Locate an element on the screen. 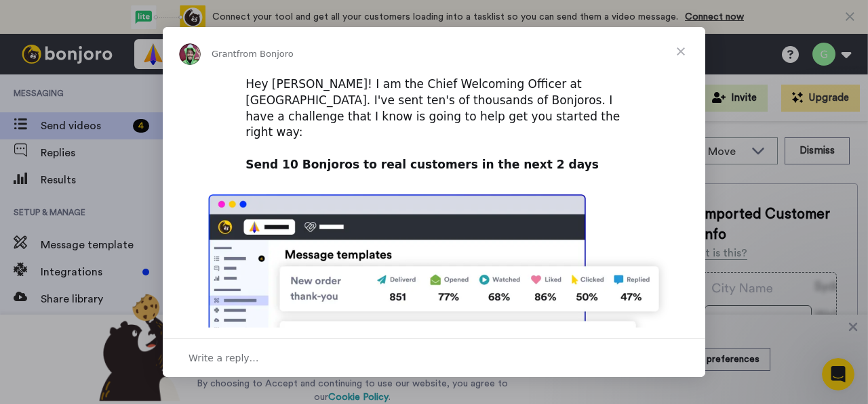 The width and height of the screenshot is (868, 404). img: Profile image for Grant is located at coordinates (190, 54).